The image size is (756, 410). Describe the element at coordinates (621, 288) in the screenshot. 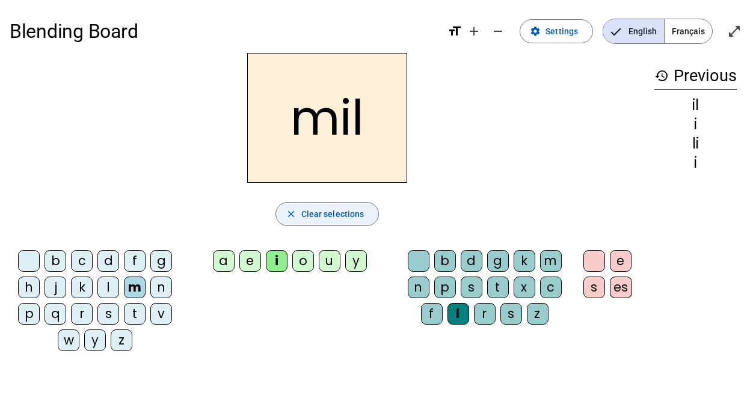

I see `div: es` at that location.